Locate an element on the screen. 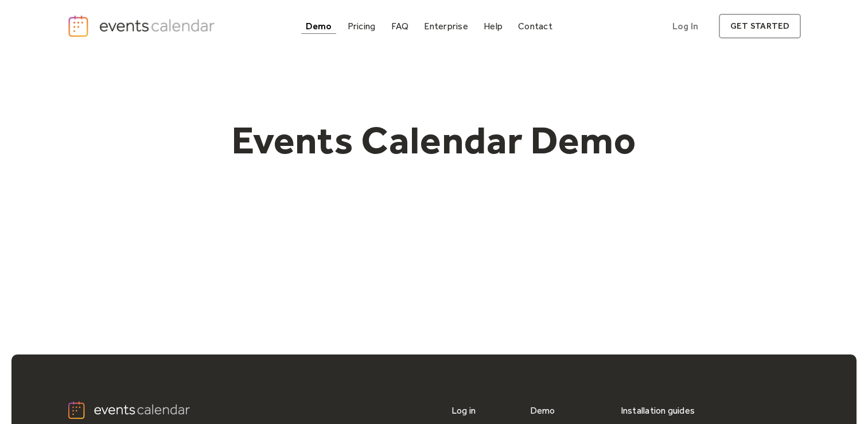 This screenshot has height=424, width=868. a: Help is located at coordinates (493, 26).